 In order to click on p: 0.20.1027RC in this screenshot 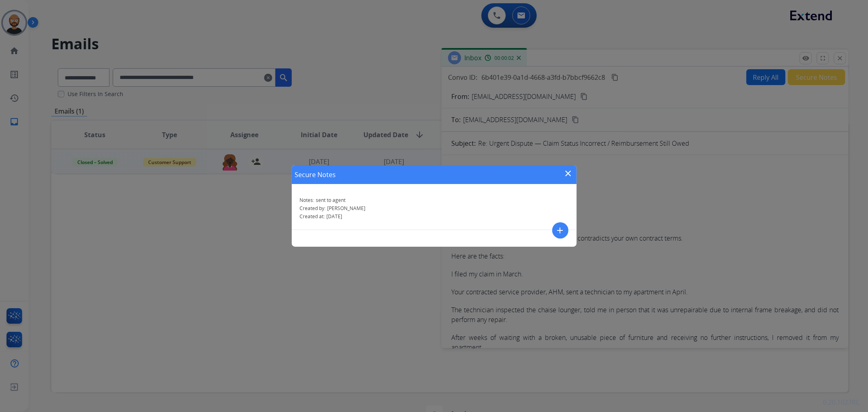, I will do `click(841, 402)`.